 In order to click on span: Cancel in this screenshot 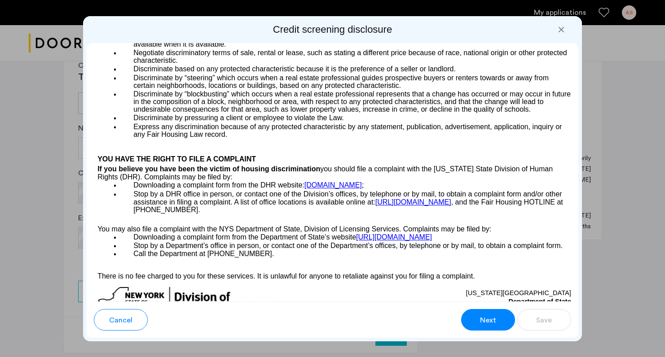, I will do `click(121, 320)`.